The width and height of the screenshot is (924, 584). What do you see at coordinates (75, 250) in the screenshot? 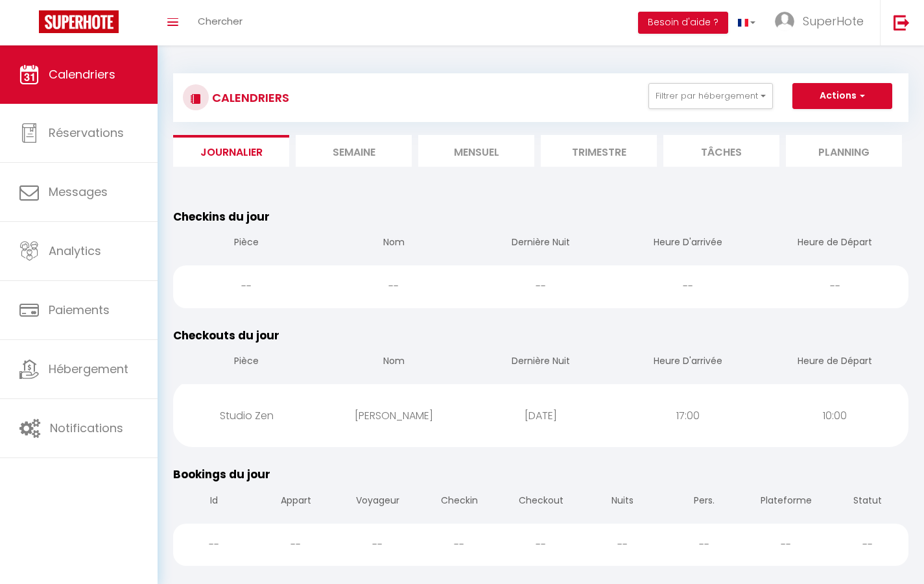
I see `span: Analytics` at bounding box center [75, 250].